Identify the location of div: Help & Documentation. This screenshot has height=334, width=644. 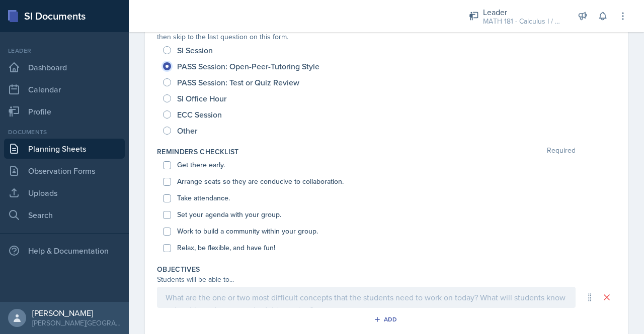
(65, 251).